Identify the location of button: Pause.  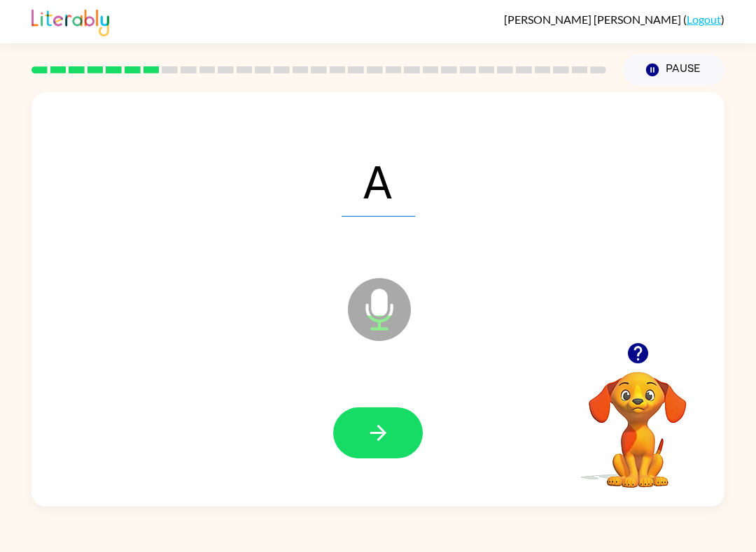
(673, 70).